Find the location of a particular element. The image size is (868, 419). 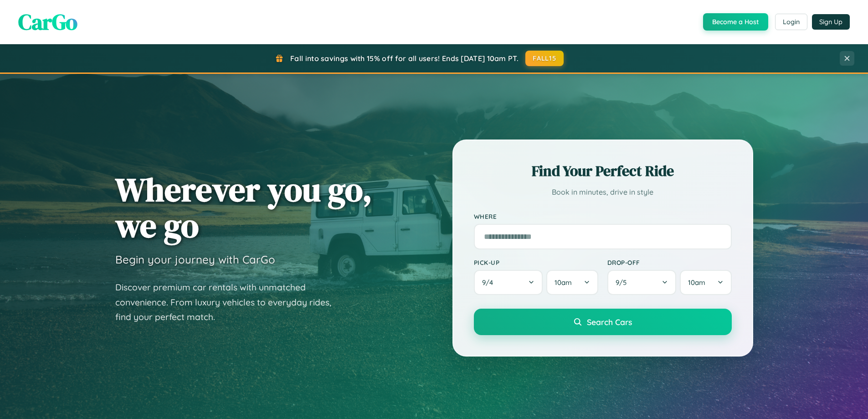

p: Book in minutes, drive in style is located at coordinates (603, 192).